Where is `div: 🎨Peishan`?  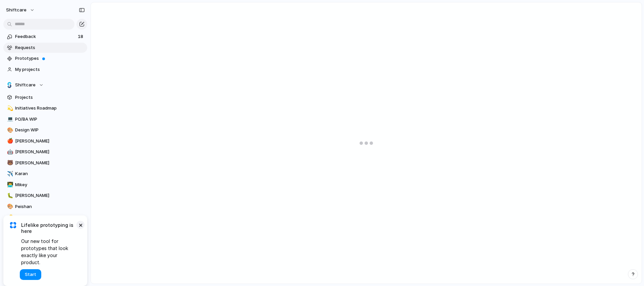 div: 🎨Peishan is located at coordinates (45, 207).